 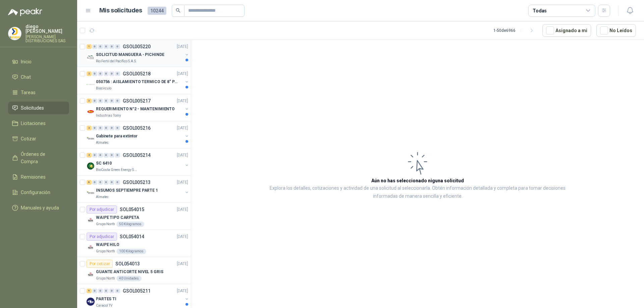 I want to click on p: WAIPE TIPO CARPETA, so click(x=117, y=217).